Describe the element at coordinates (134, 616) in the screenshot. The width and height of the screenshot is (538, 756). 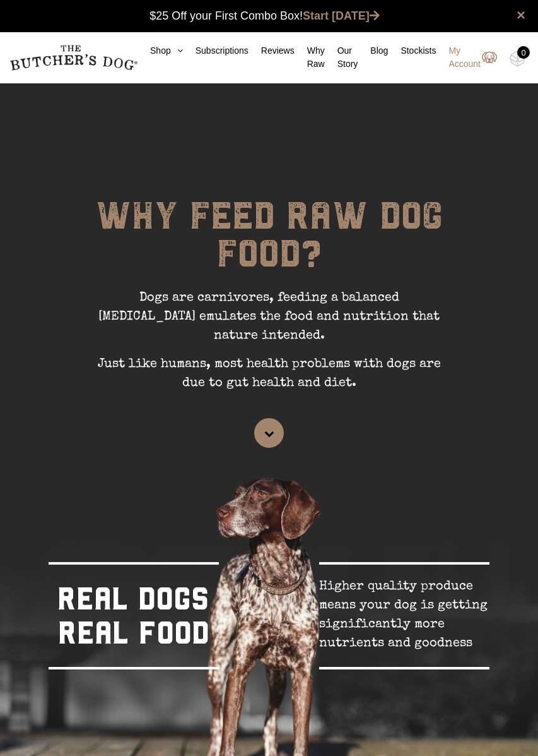
I see `div: REAL DOGS REAL FOOD` at that location.